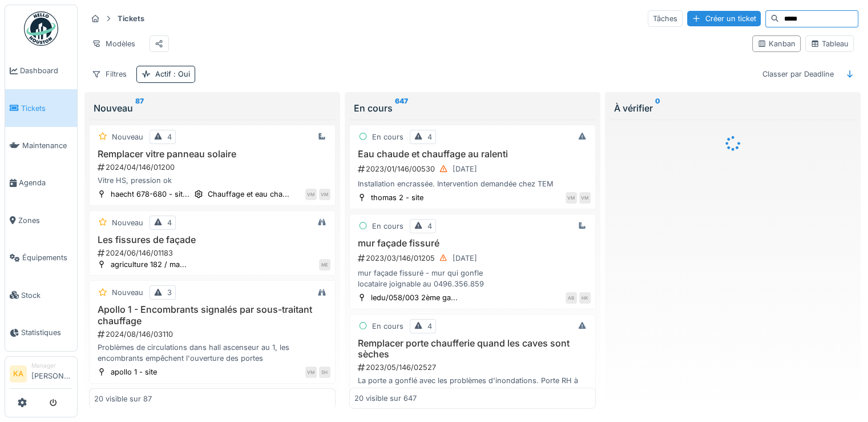  What do you see at coordinates (213, 153) in the screenshot?
I see `h3: Remplacer vitre panneau solaire` at bounding box center [213, 153].